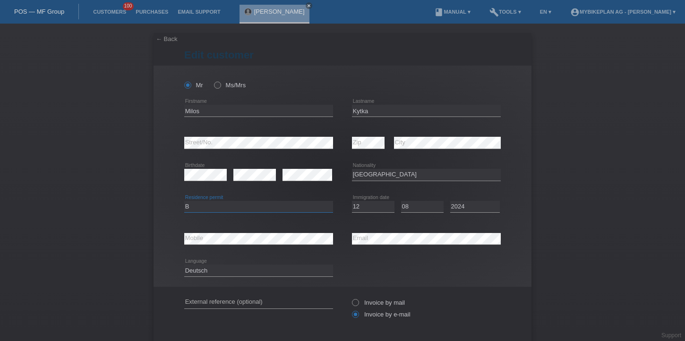 This screenshot has height=341, width=685. Describe the element at coordinates (187, 85) in the screenshot. I see `input: Mr` at that location.